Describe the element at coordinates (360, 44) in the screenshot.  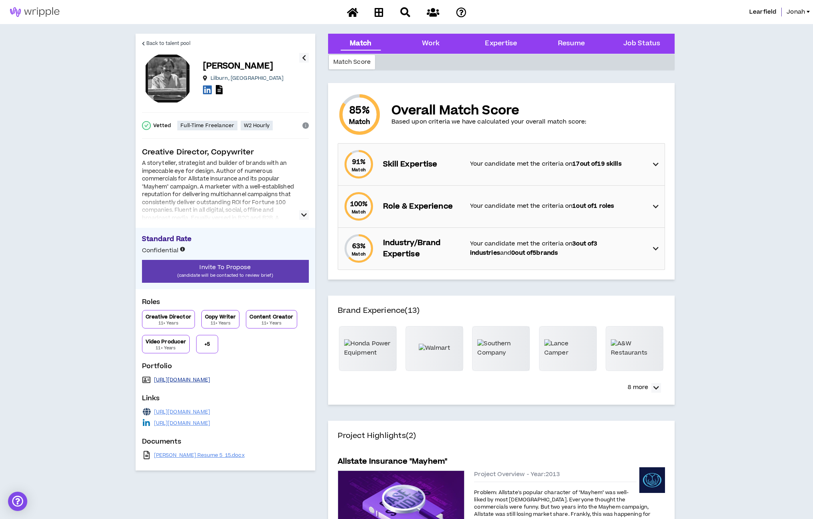
I see `div: Match` at that location.